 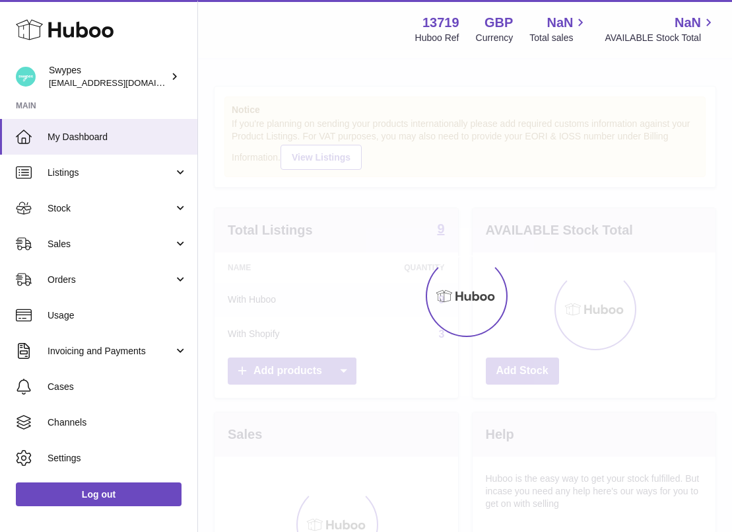 What do you see at coordinates (110, 172) in the screenshot?
I see `span: Listings` at bounding box center [110, 172].